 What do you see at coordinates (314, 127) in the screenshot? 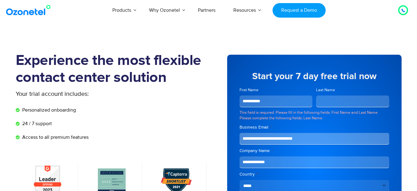
I see `label: Business Email` at bounding box center [314, 127].